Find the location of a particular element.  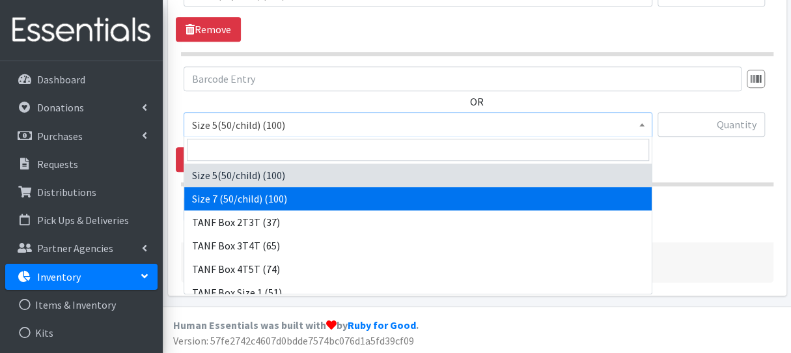

span: Version: 57fe2742c4607d0bdde7574bc076d1a5fd39cf09 is located at coordinates (293, 340).